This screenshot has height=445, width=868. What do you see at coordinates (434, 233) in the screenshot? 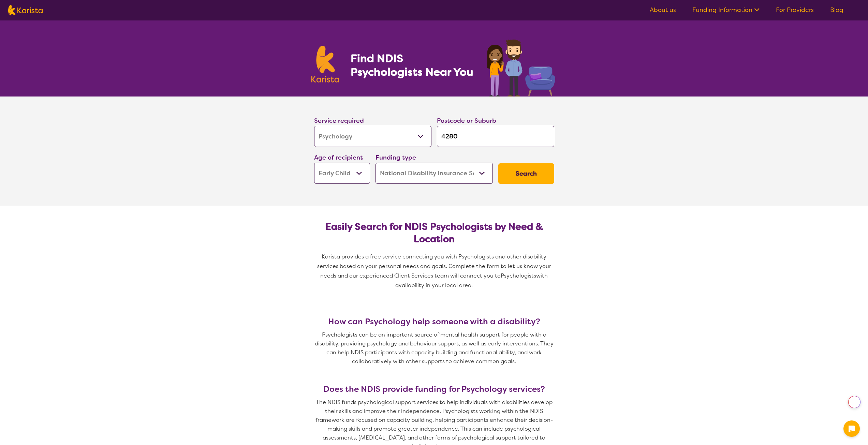
I see `h2: Easily Search for NDIS Psychologists by Need & Location` at bounding box center [434, 233].